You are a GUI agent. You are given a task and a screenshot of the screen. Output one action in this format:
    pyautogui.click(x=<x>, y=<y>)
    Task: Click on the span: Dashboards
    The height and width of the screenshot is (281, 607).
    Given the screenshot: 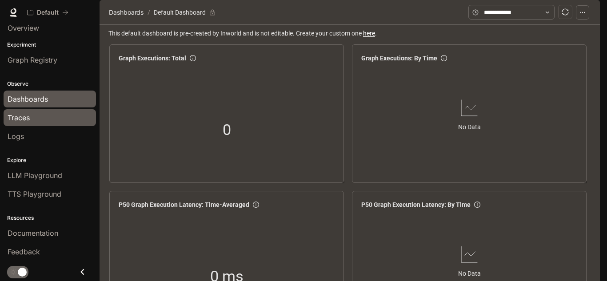 What is the action you would take?
    pyautogui.click(x=126, y=12)
    